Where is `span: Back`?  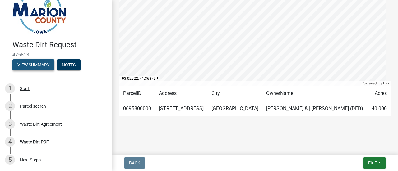 span: Back is located at coordinates (135, 163).